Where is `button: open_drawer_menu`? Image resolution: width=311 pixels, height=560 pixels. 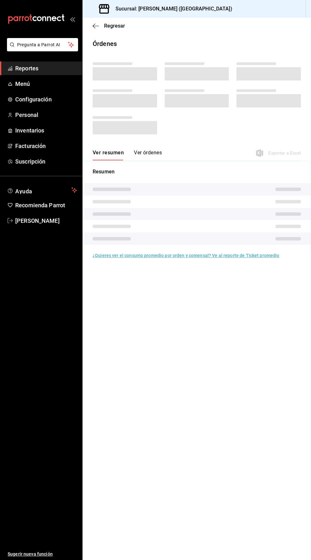
button: open_drawer_menu is located at coordinates (72, 19).